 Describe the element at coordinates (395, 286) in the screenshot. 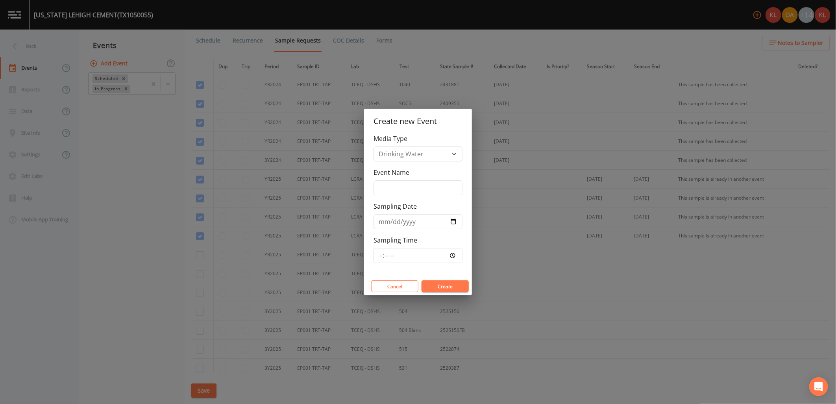

I see `button: Cancel` at that location.